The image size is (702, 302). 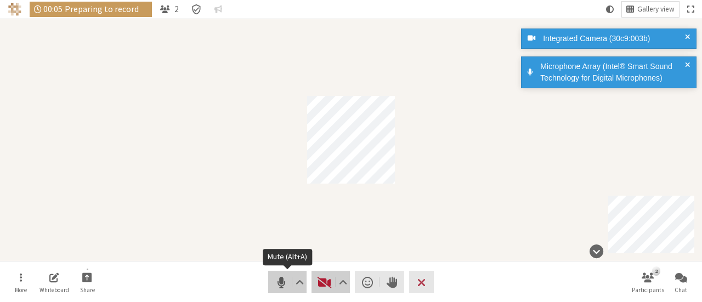 What do you see at coordinates (651, 9) in the screenshot?
I see `button: Change layout` at bounding box center [651, 9].